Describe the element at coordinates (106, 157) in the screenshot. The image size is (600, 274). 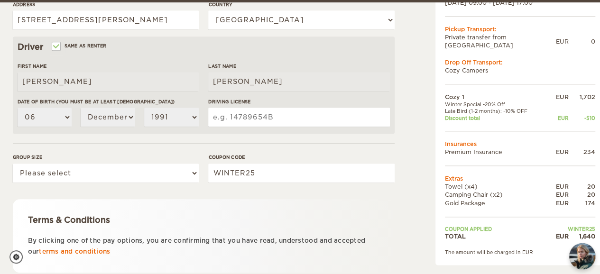
I see `label: Group size` at that location.